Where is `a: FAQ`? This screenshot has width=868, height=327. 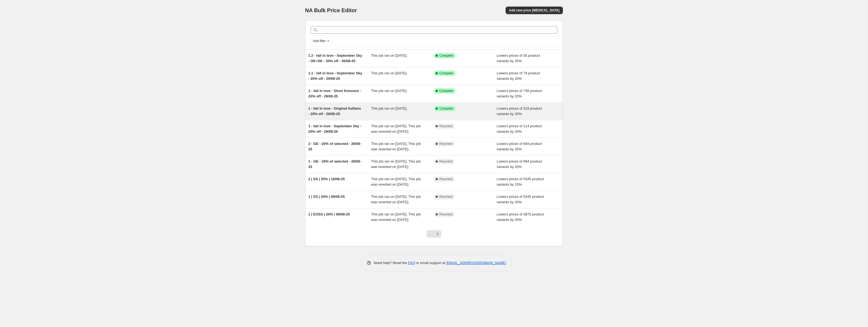 a: FAQ is located at coordinates (412, 263).